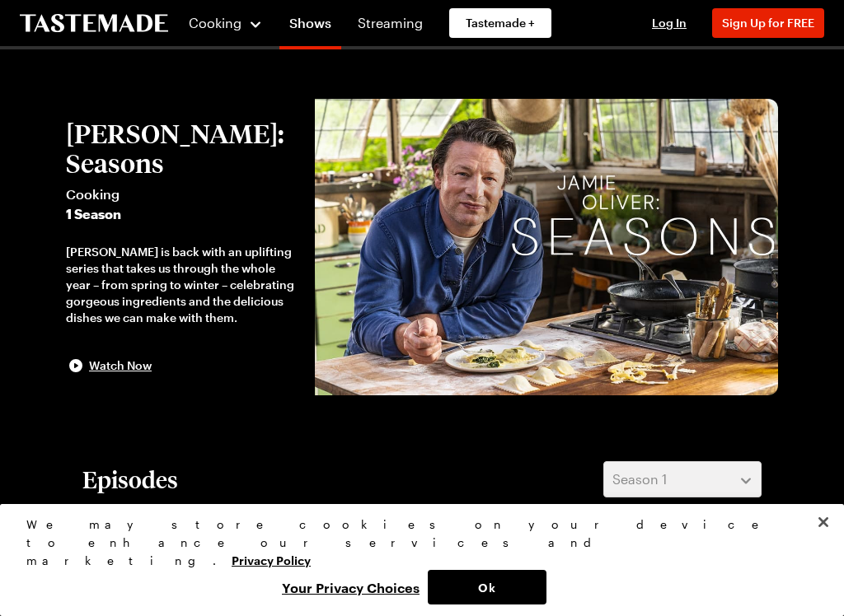 This screenshot has height=616, width=844. What do you see at coordinates (768, 22) in the screenshot?
I see `span: Sign Up for FREE` at bounding box center [768, 22].